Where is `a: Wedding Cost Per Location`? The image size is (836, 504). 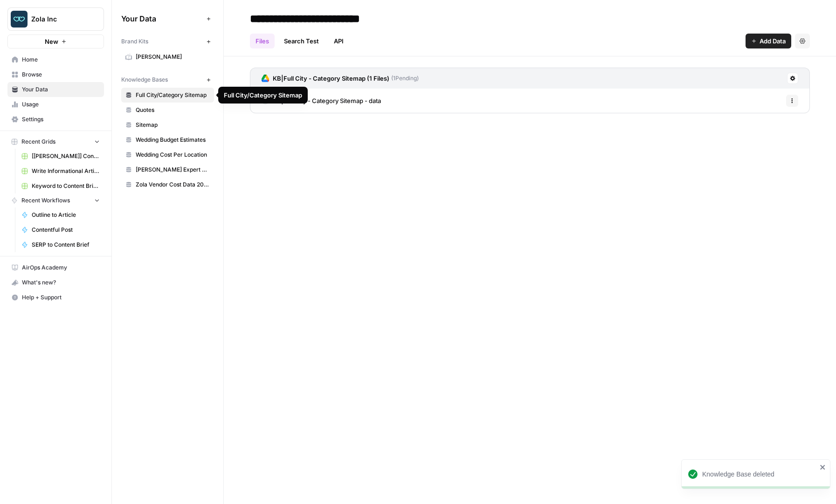 a: Wedding Cost Per Location is located at coordinates (168, 155).